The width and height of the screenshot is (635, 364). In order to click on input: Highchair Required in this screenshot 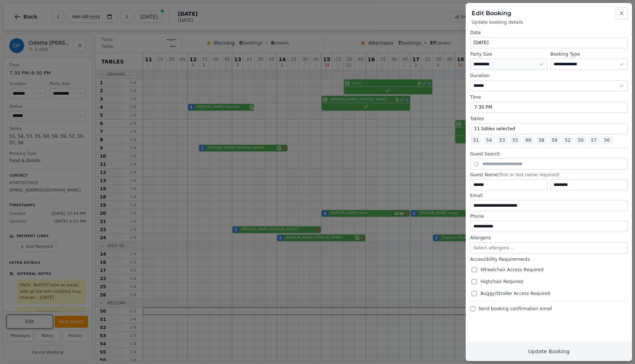, I will do `click(474, 282)`.